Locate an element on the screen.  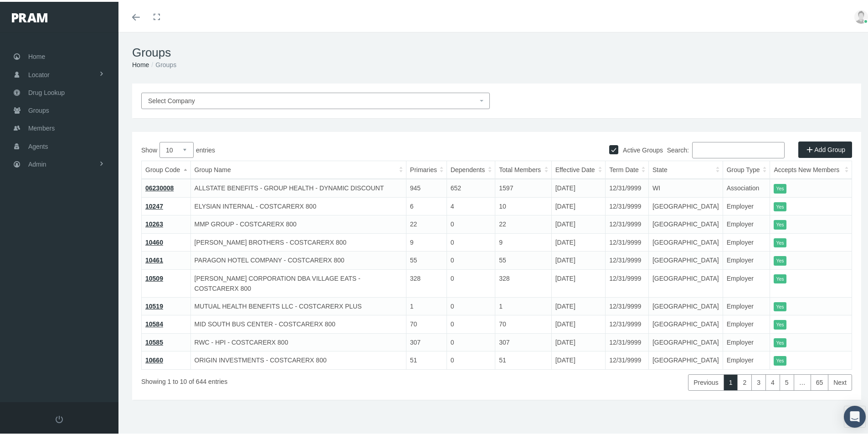
td: 22 is located at coordinates (426, 222).